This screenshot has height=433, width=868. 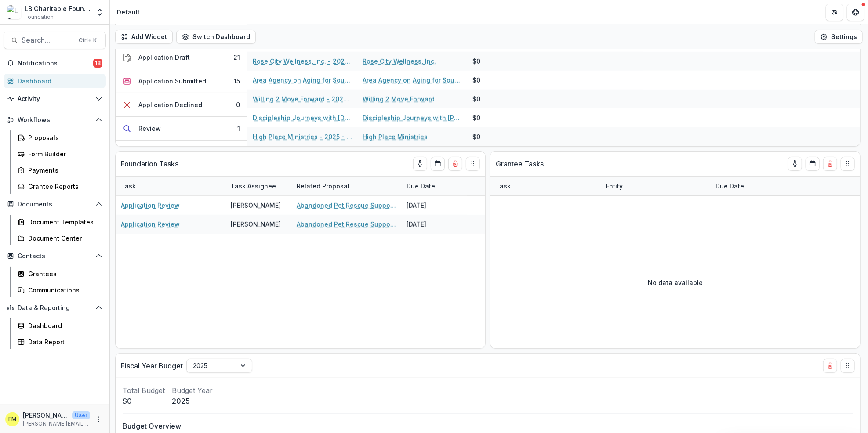 What do you see at coordinates (856, 13) in the screenshot?
I see `button: Get Help` at bounding box center [856, 13].